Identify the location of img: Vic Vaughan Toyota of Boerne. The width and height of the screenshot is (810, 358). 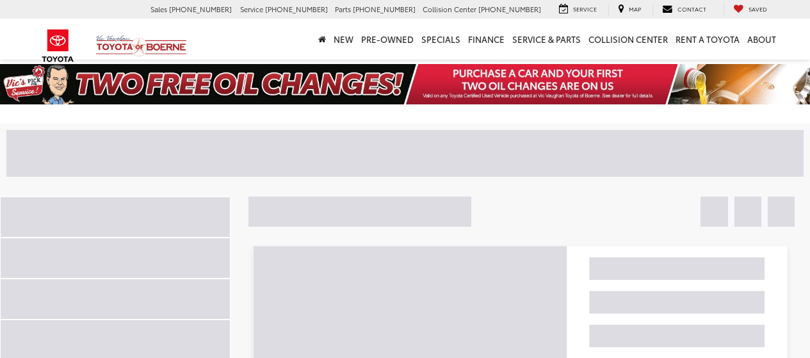
(141, 45).